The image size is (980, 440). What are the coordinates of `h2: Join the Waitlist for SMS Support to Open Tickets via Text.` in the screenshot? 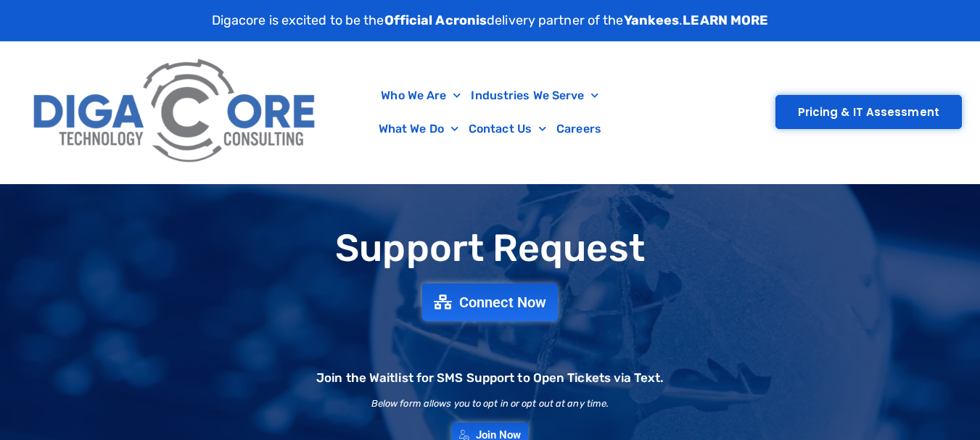 It's located at (490, 378).